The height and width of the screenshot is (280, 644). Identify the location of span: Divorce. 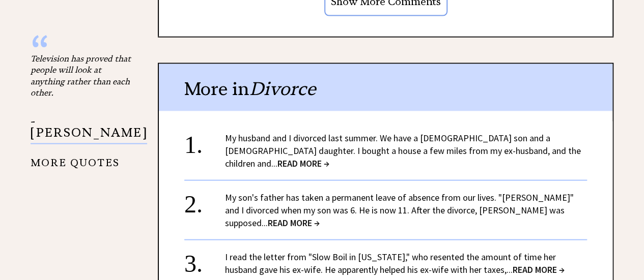
(283, 88).